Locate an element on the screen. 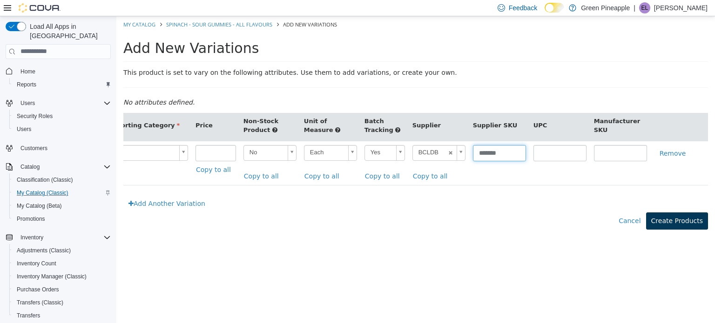 The width and height of the screenshot is (715, 323). span: Purchase Orders is located at coordinates (62, 290).